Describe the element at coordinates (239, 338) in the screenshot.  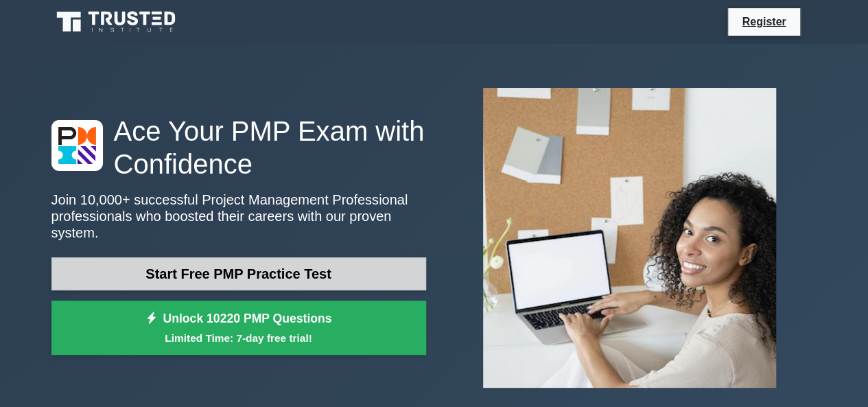
I see `small: Limited Time: 7-day free trial!` at that location.